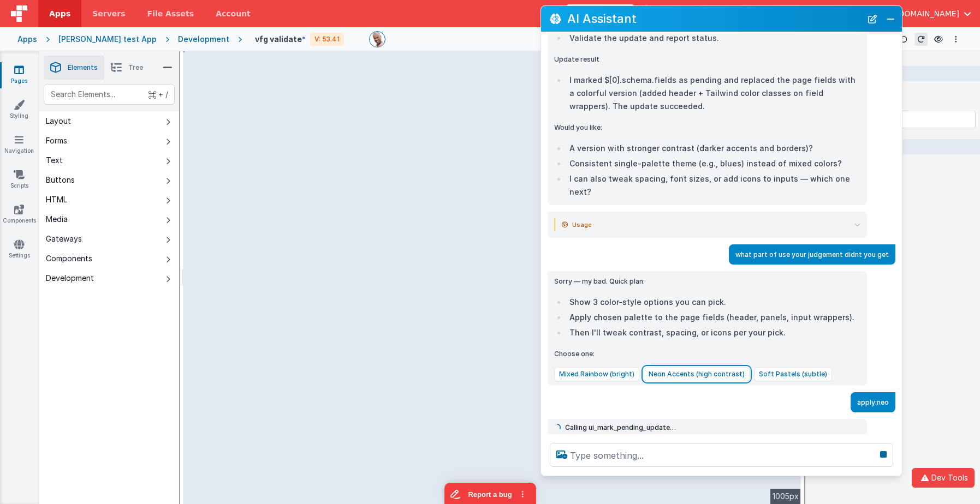 This screenshot has width=980, height=504. I want to click on button: Components, so click(109, 259).